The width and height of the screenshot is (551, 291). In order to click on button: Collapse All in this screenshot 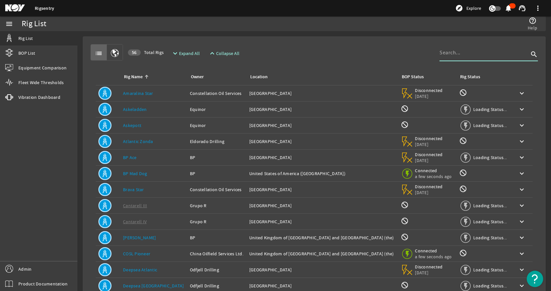, I will do `click(224, 53)`.